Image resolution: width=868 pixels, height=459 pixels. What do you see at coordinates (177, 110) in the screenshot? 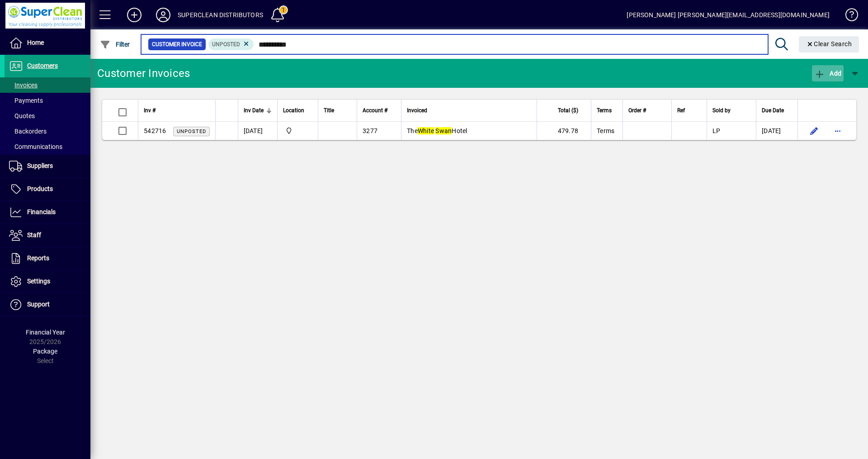
I see `div: Inv #` at bounding box center [177, 110].